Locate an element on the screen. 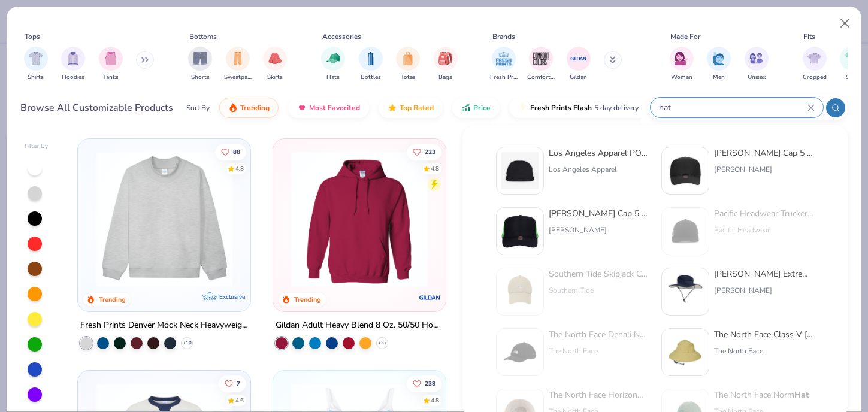  img: Comfort Colors Image is located at coordinates (541, 59).